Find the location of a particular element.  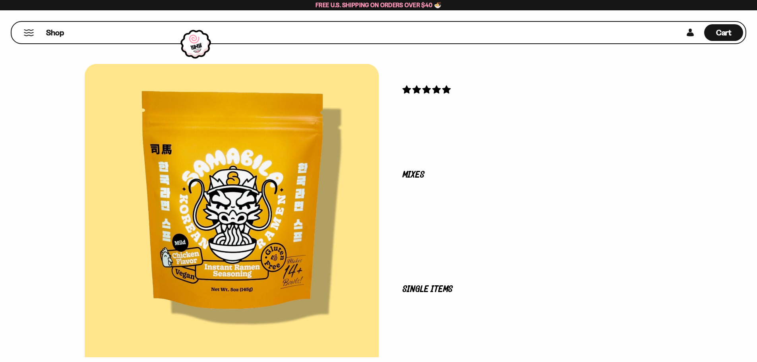

span: Free U.S. Shipping on Orders over $40 🍜 is located at coordinates (378, 5).